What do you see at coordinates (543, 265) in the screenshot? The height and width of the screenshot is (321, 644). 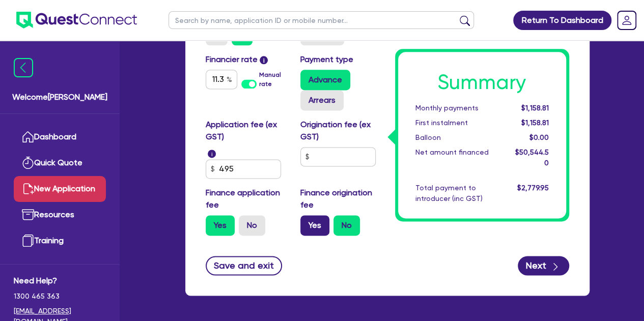 I see `button: Next` at bounding box center [543, 265].